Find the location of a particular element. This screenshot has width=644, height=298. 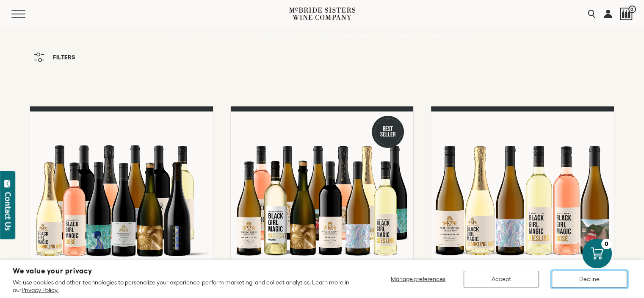

button: Accept is located at coordinates (502, 279).